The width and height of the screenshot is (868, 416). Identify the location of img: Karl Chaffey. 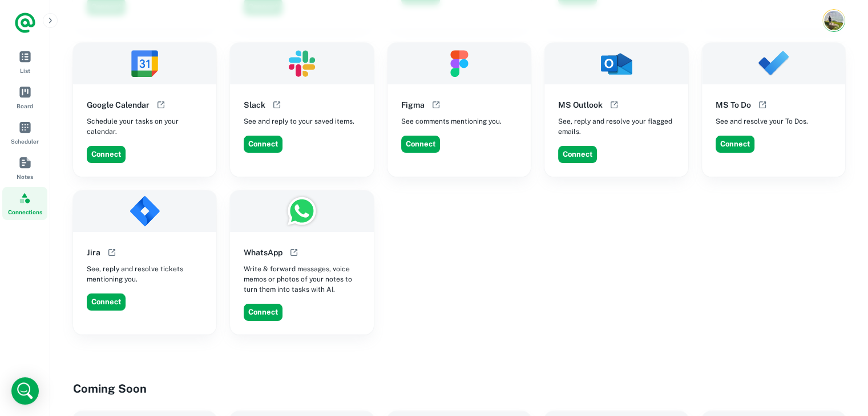
(834, 21).